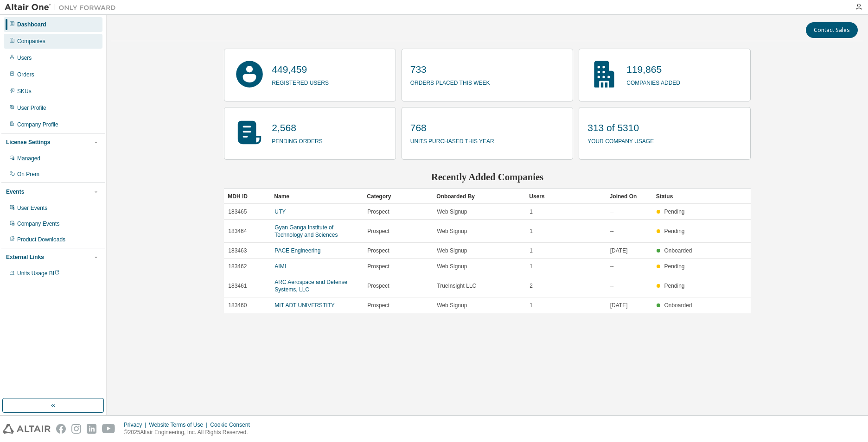 The height and width of the screenshot is (442, 868). Describe the element at coordinates (238, 305) in the screenshot. I see `span: 183460` at that location.